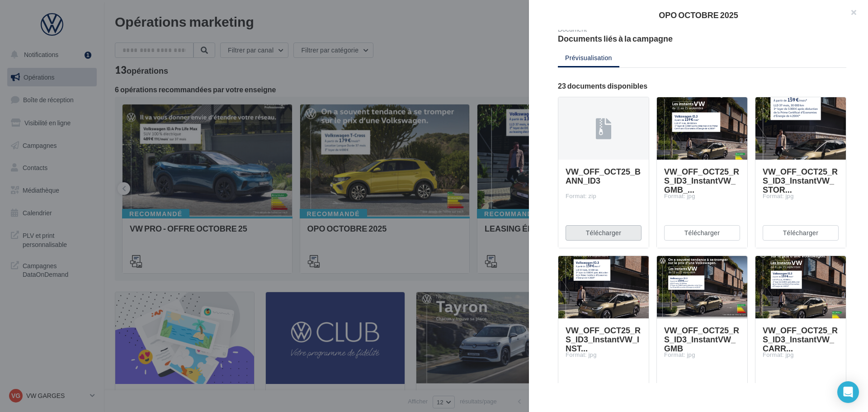  I want to click on span: VW_OFF_OCT25_BANN_ID3, so click(603, 176).